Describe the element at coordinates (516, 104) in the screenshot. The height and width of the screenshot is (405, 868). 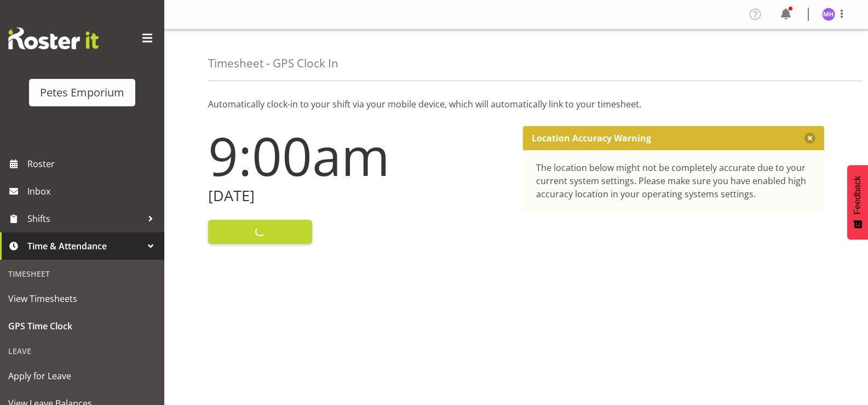
I see `p: Automatically clock-in to your shift via your mobile device, which will automatically link to you...` at that location.